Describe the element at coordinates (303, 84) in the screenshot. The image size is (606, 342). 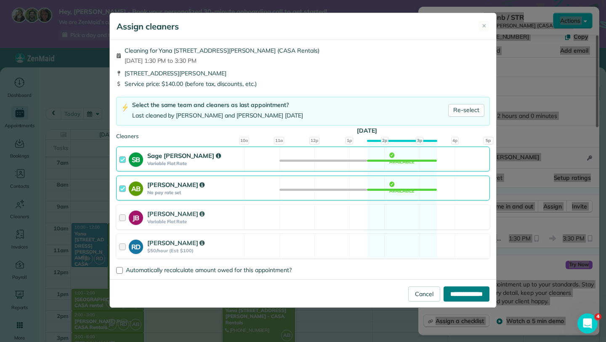
I see `div: Service price: $140.00 (before tax, discounts, etc.)` at that location.